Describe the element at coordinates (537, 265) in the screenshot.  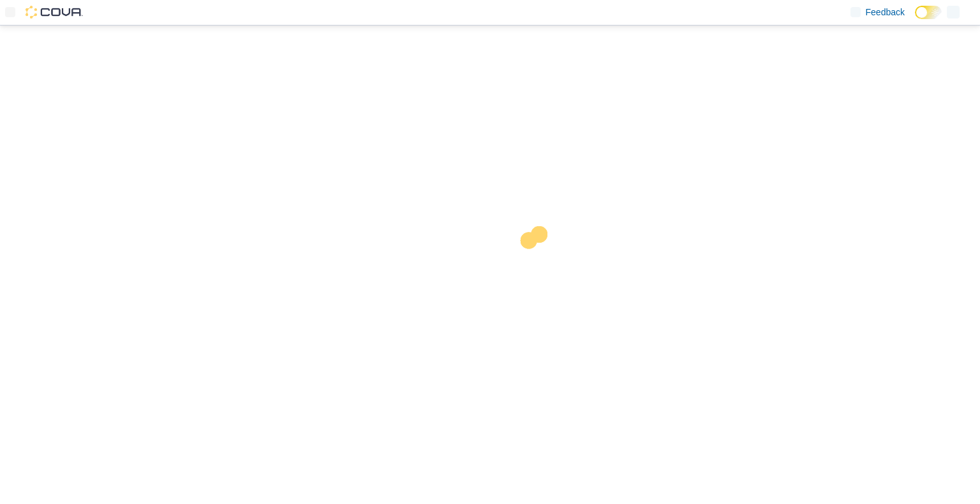
I see `img: cova-loader` at that location.